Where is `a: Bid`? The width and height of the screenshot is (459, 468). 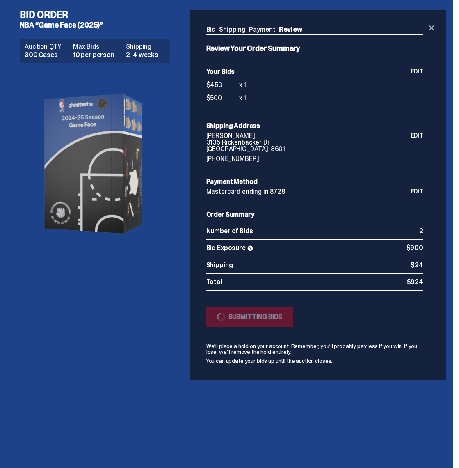 a: Bid is located at coordinates (211, 29).